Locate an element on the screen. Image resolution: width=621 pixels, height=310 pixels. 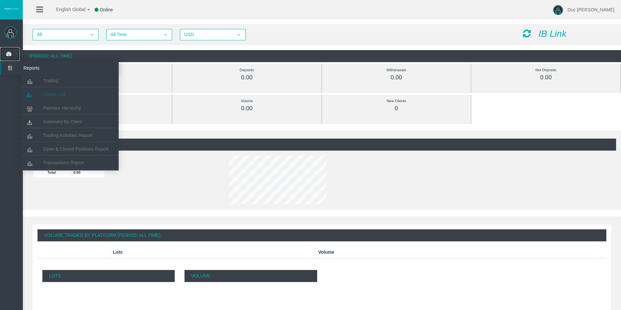
div: Volume Traded By Platform (Period: All Time) is located at coordinates (322, 236).